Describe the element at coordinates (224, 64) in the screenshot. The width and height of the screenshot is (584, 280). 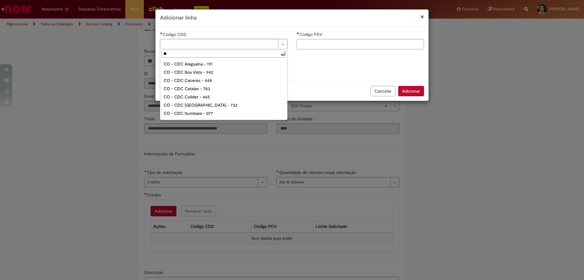
I see `div: CO - CDC Araguaina - 191` at that location.